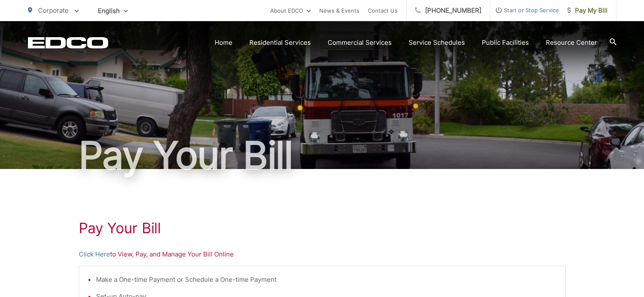 This screenshot has height=297, width=644. Describe the element at coordinates (94, 255) in the screenshot. I see `a: Click Here` at that location.